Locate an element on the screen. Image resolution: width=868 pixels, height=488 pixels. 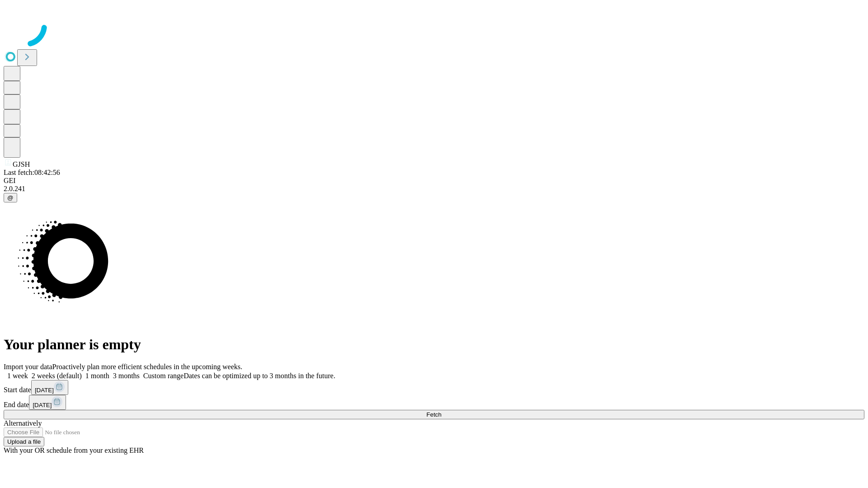
div: GEI is located at coordinates (434, 180).